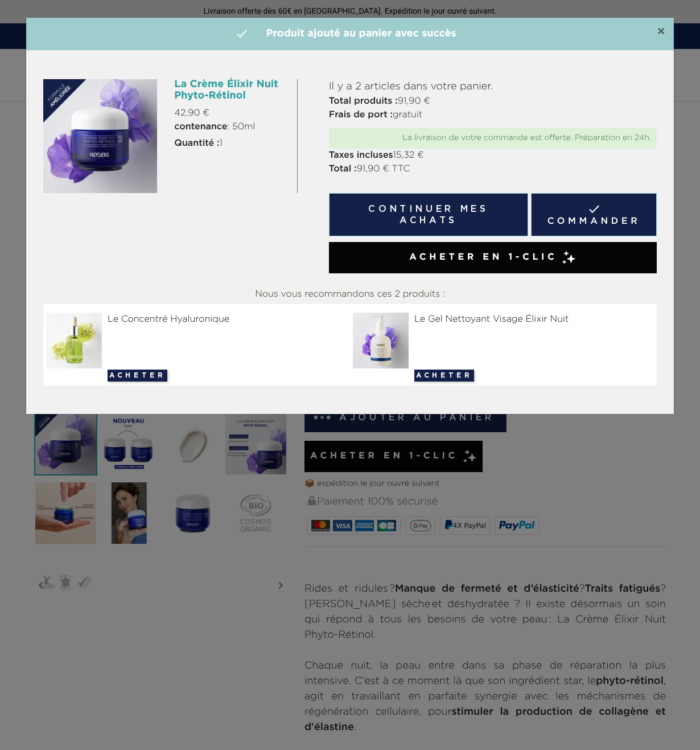 Image resolution: width=700 pixels, height=750 pixels. What do you see at coordinates (231, 90) in the screenshot?
I see `h6: La Crème Élixir Nuit Phyto-Rétinol` at bounding box center [231, 90].